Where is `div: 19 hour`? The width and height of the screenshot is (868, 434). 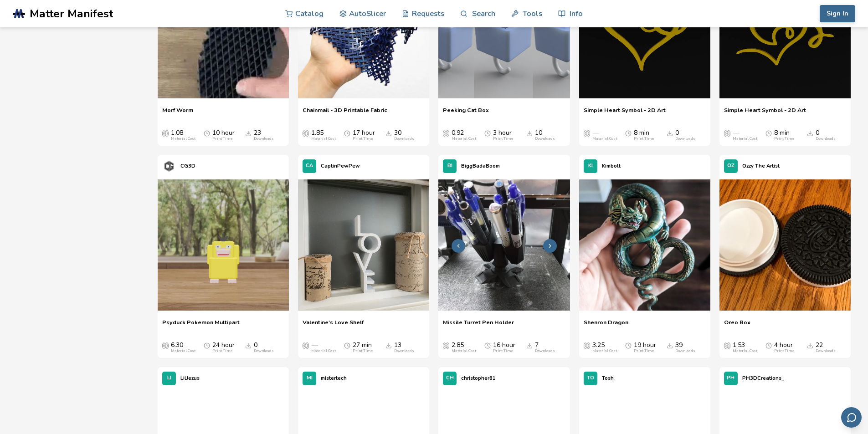 div: 19 hour is located at coordinates (644, 347).